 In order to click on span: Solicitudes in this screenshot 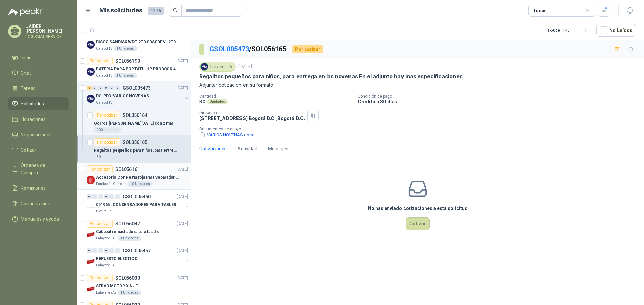, I will do `click(32, 104)`.